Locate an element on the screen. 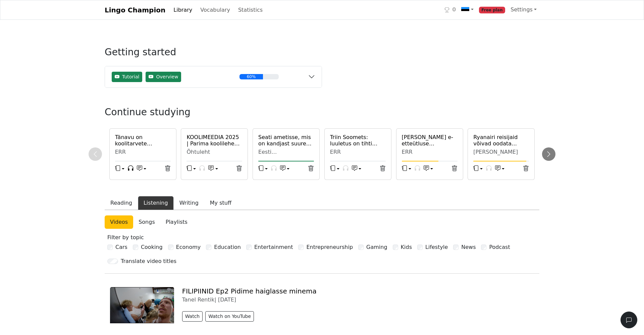  label: Gaming is located at coordinates (377, 247).